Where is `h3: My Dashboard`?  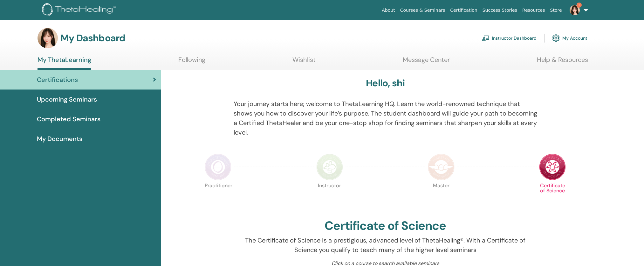
h3: My Dashboard is located at coordinates (93, 38).